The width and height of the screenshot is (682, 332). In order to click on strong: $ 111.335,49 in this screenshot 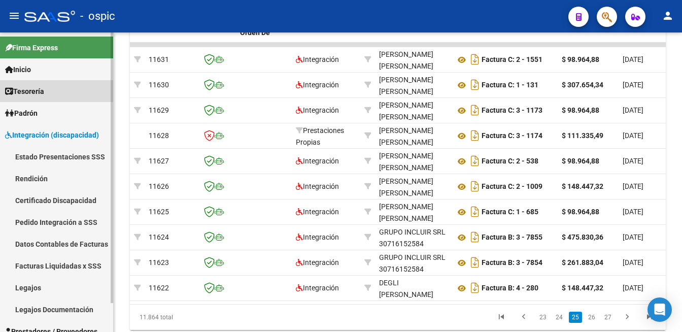, I will do `click(583, 135)`.